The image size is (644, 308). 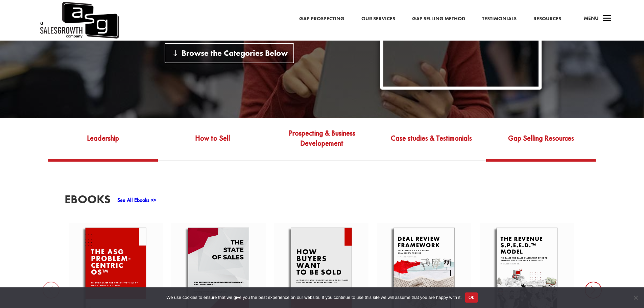 I want to click on a: Testimonials, so click(x=499, y=19).